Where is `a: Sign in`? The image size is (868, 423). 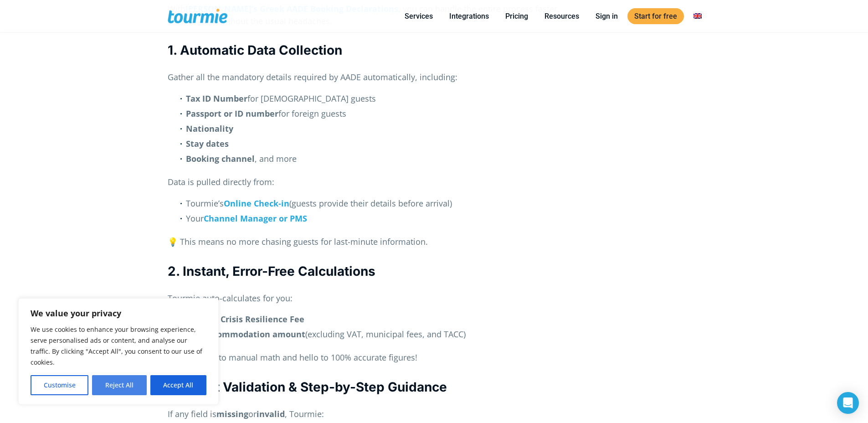
a: Sign in is located at coordinates (607, 16).